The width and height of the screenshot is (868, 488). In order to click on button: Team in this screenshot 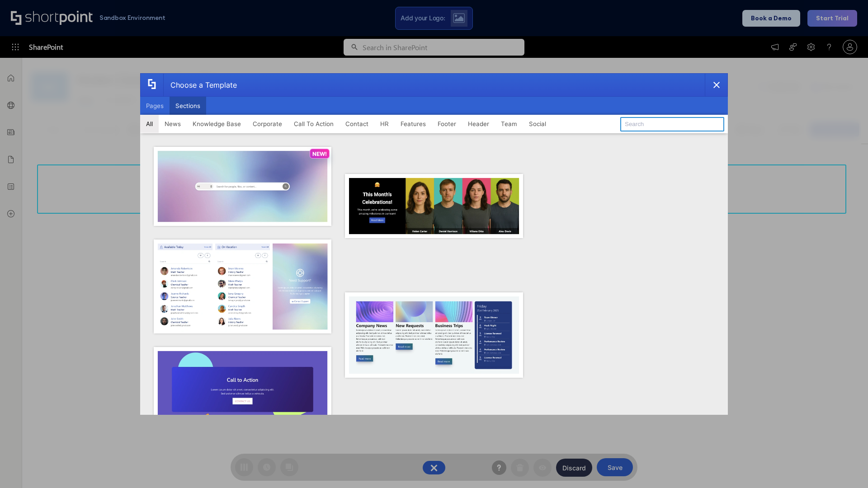, I will do `click(509, 124)`.